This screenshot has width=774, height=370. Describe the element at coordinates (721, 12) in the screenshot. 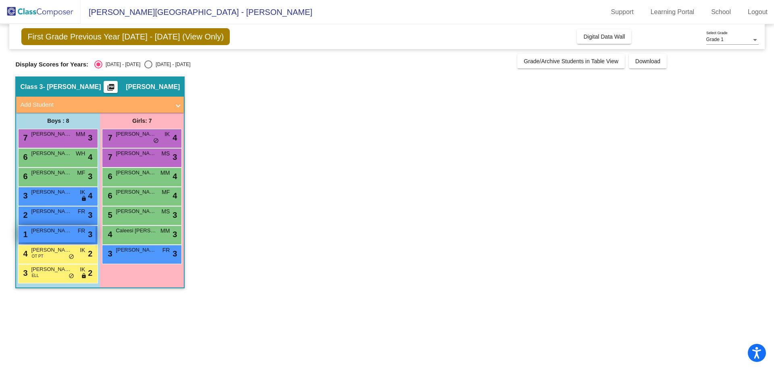

I see `a: School` at that location.